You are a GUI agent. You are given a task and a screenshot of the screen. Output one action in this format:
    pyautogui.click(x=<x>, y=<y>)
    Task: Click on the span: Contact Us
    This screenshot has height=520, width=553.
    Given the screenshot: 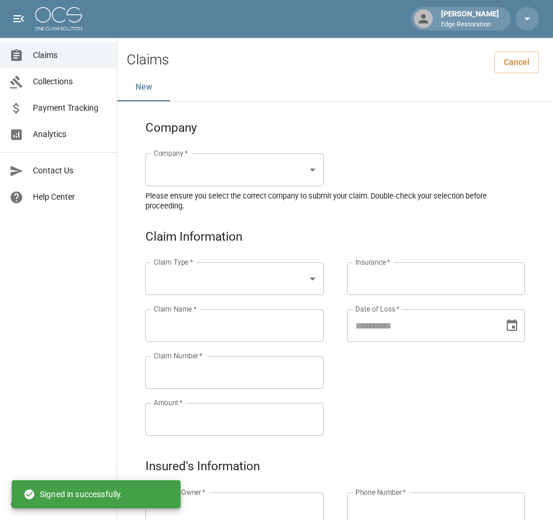 What is the action you would take?
    pyautogui.click(x=70, y=171)
    